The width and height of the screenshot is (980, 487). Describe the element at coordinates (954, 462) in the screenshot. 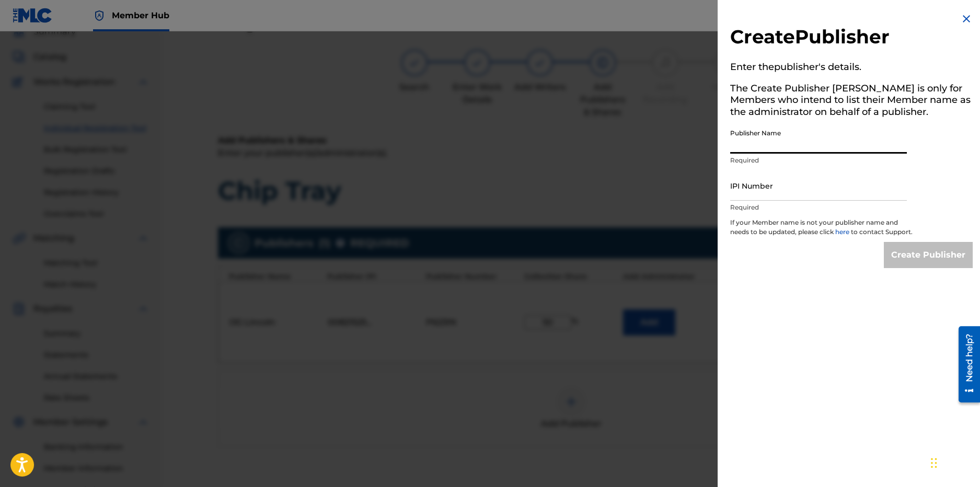

I see `div: Chat Widget` at that location.